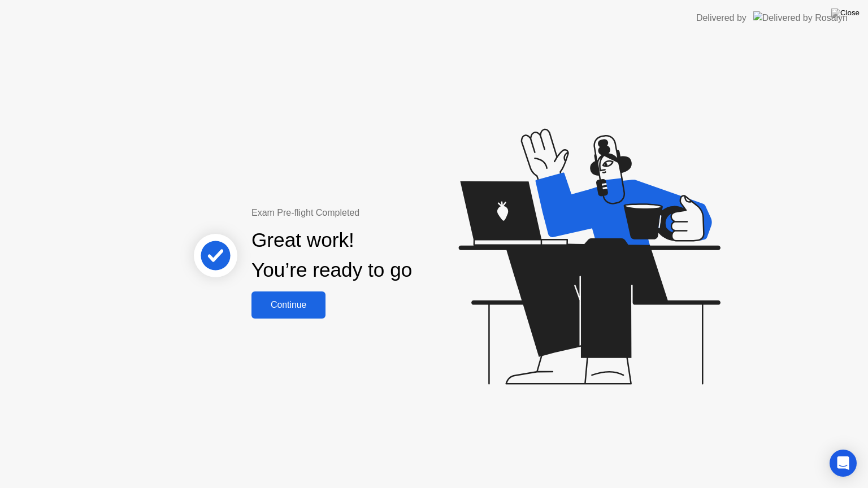  I want to click on div: Continue, so click(288, 305).